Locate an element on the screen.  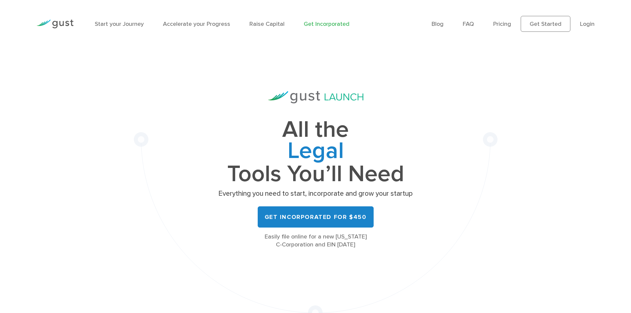
span: Legal is located at coordinates (316, 152).